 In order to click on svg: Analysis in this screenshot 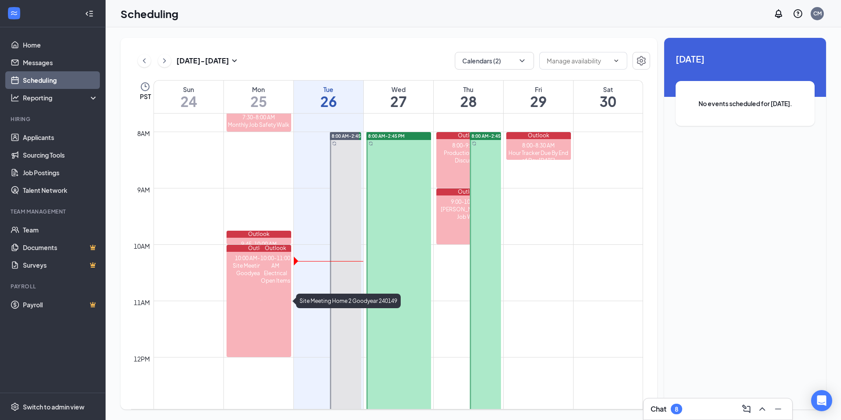, I will do `click(15, 98)`.